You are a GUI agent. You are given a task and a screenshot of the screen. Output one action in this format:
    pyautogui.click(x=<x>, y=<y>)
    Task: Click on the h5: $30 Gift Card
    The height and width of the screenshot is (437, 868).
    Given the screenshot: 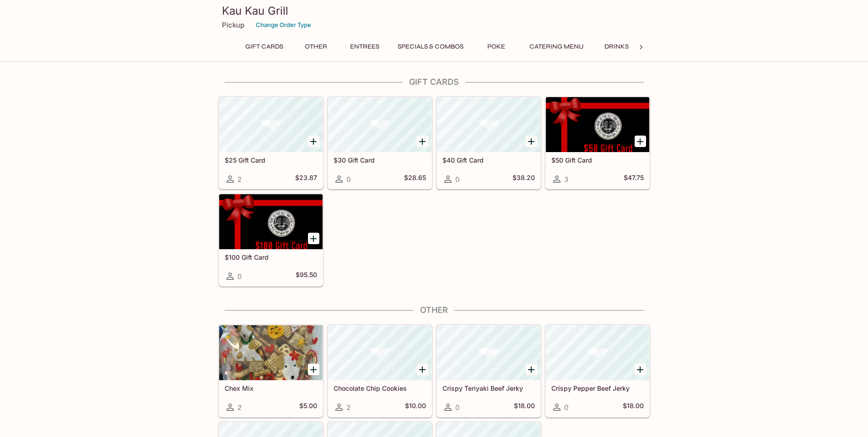 What is the action you would take?
    pyautogui.click(x=380, y=160)
    